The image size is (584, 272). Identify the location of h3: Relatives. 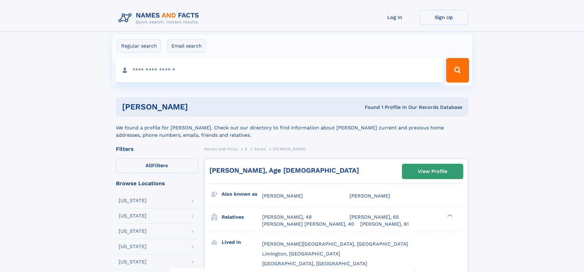
(242, 217).